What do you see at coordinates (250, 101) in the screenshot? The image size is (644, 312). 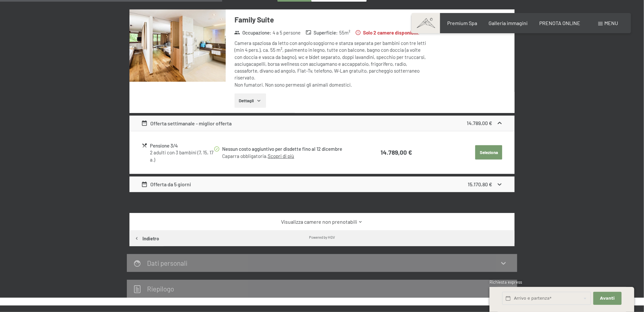 I see `button: Dettagli` at bounding box center [250, 101].